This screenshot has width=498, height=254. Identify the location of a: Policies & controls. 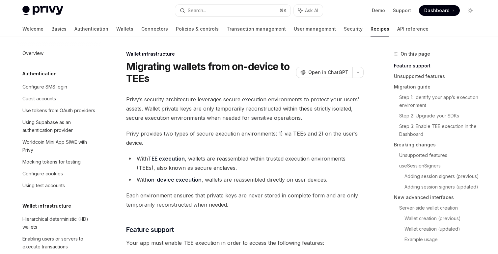
(197, 29).